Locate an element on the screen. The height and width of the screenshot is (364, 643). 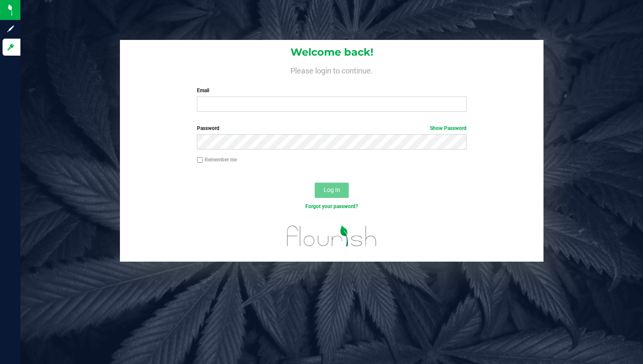
a: Forgot your password? is located at coordinates (332, 206).